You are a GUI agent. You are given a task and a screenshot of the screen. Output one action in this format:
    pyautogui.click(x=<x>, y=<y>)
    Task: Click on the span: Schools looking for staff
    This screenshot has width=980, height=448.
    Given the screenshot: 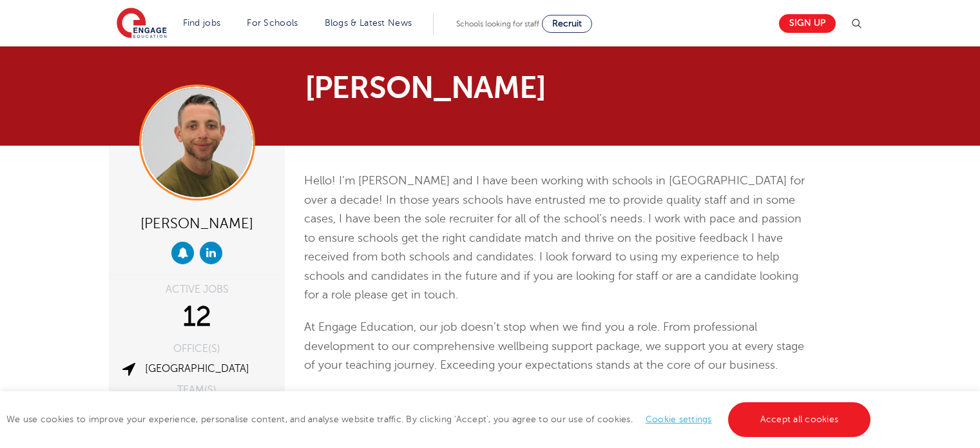 What is the action you would take?
    pyautogui.click(x=497, y=24)
    